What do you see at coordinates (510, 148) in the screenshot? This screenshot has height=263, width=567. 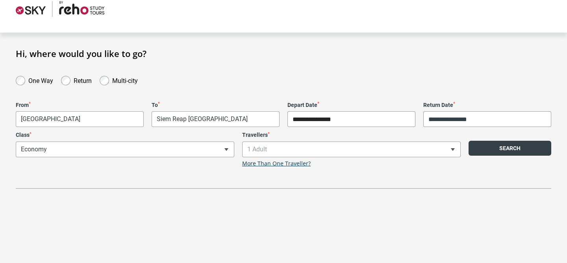 I see `button: Search` at bounding box center [510, 148].